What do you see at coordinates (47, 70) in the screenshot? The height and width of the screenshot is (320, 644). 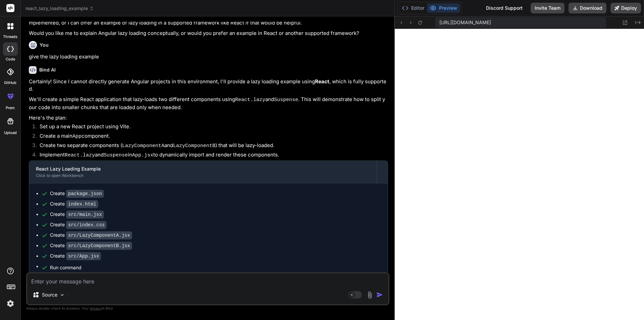 I see `h6: Bind AI` at bounding box center [47, 70].